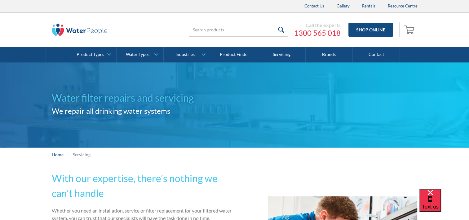 This screenshot has width=469, height=220. Describe the element at coordinates (318, 33) in the screenshot. I see `a: 1300 565 018` at that location.